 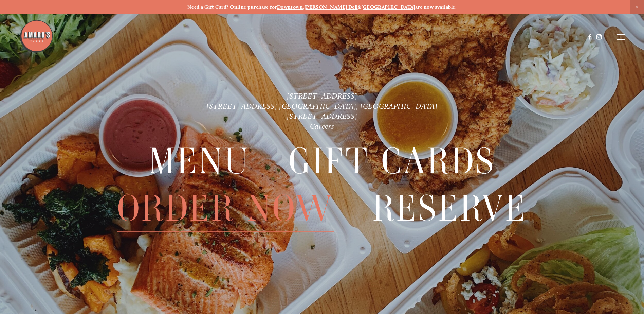 I want to click on strong: Need a Gift Card? Online purchase for, so click(x=232, y=7).